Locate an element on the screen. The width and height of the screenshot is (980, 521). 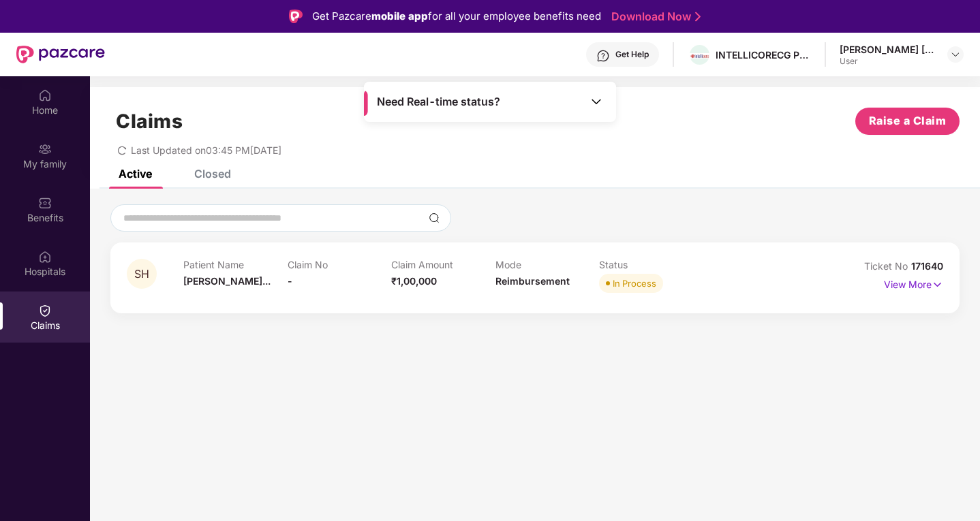
img: svg+xml;base64,PHN2ZyBpZD0iRHJvcGRvd24tMzJ4MzIiIHhtbG5zPSJodHRwOi8vd3d3LnczLm9yZy8yMDAwL3N2ZyIgd2... is located at coordinates (955, 54).